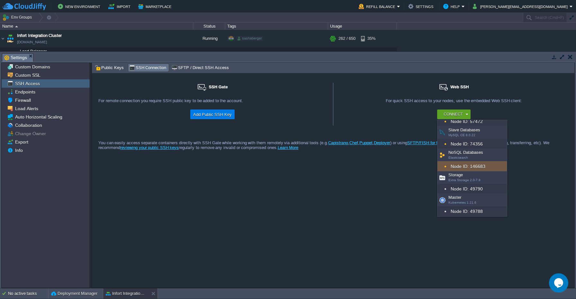 Image resolution: width=576 pixels, height=299 pixels. Describe the element at coordinates (28, 294) in the screenshot. I see `div: No active tasks` at that location.